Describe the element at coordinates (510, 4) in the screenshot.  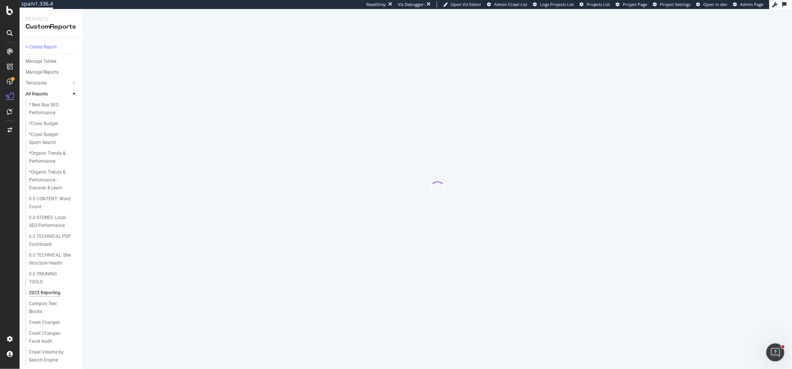
I see `span: Admin Crawl List` at that location.